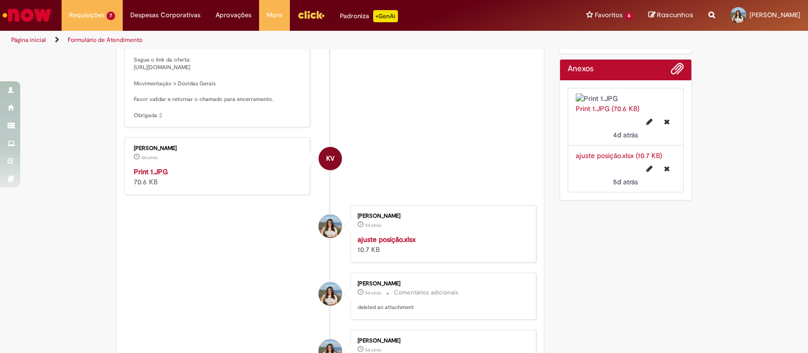 Image resolution: width=808 pixels, height=353 pixels. I want to click on time: 24/09/2025 20:56:25, so click(373, 350).